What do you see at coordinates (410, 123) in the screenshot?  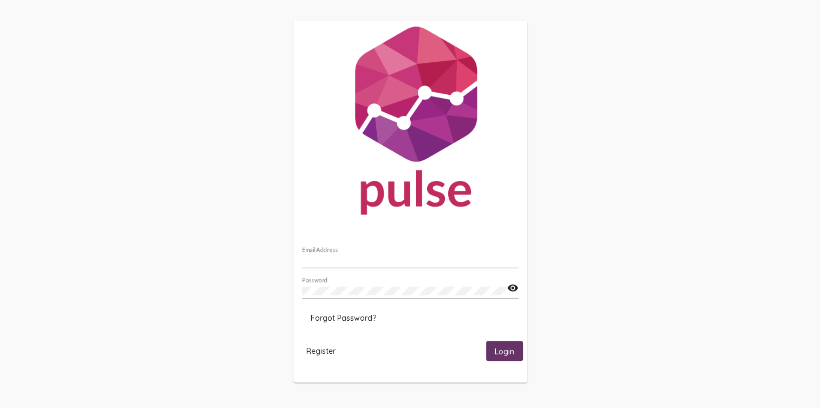 I see `img: Pulse For Good Logo` at bounding box center [410, 123].